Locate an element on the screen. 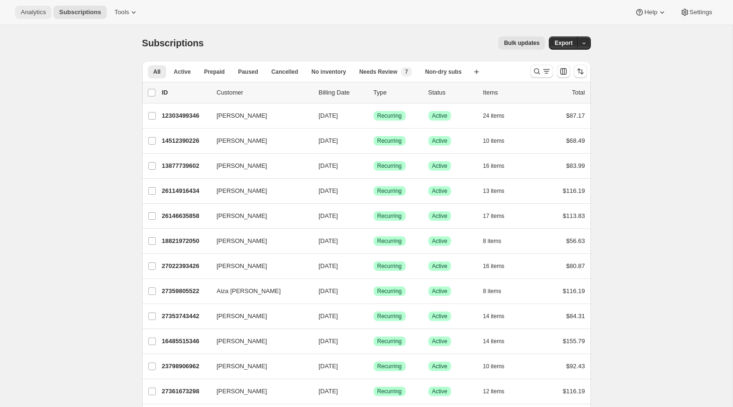 The height and width of the screenshot is (407, 733). button: Search and filter results is located at coordinates (542, 71).